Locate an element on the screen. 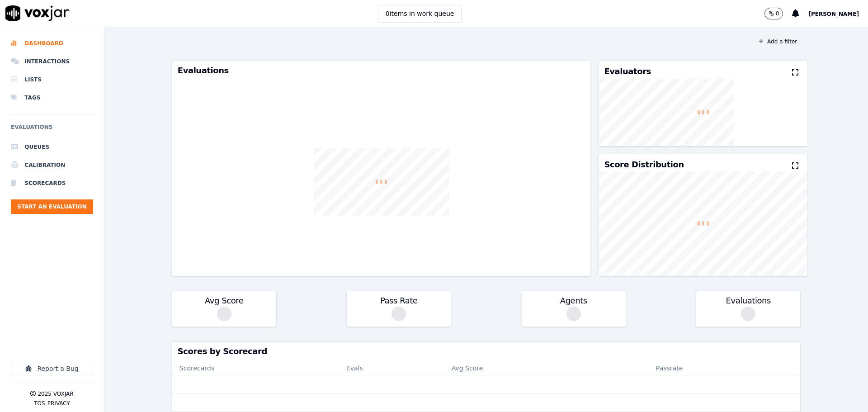 This screenshot has width=868, height=412. li: Interactions is located at coordinates (52, 62).